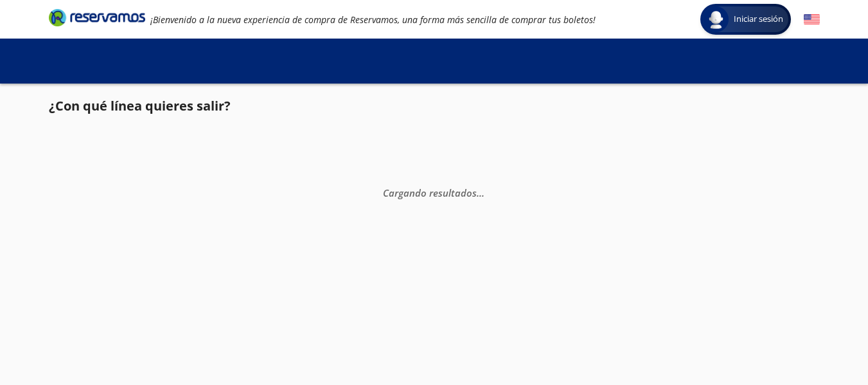 This screenshot has width=868, height=385. Describe the element at coordinates (97, 17) in the screenshot. I see `i: Brand Logo` at that location.